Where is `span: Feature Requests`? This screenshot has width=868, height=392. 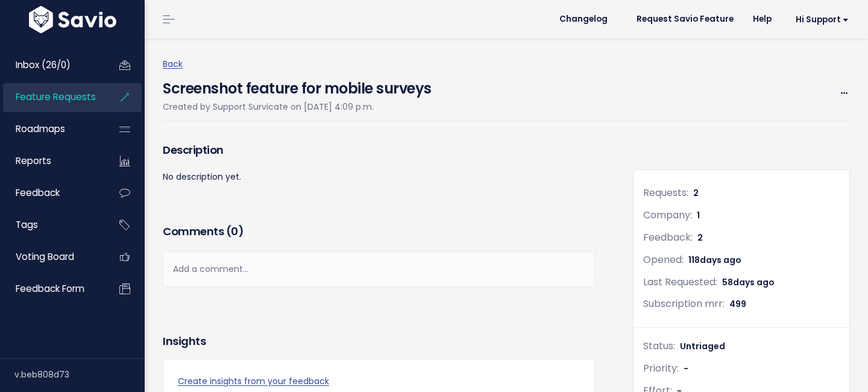 span: Feature Requests is located at coordinates (55, 96).